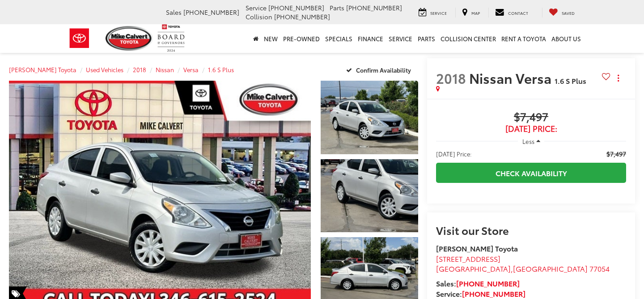  I want to click on a: Nissan, so click(165, 69).